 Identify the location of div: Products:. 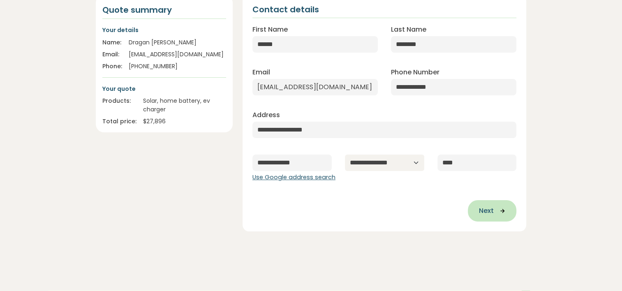
(119, 105).